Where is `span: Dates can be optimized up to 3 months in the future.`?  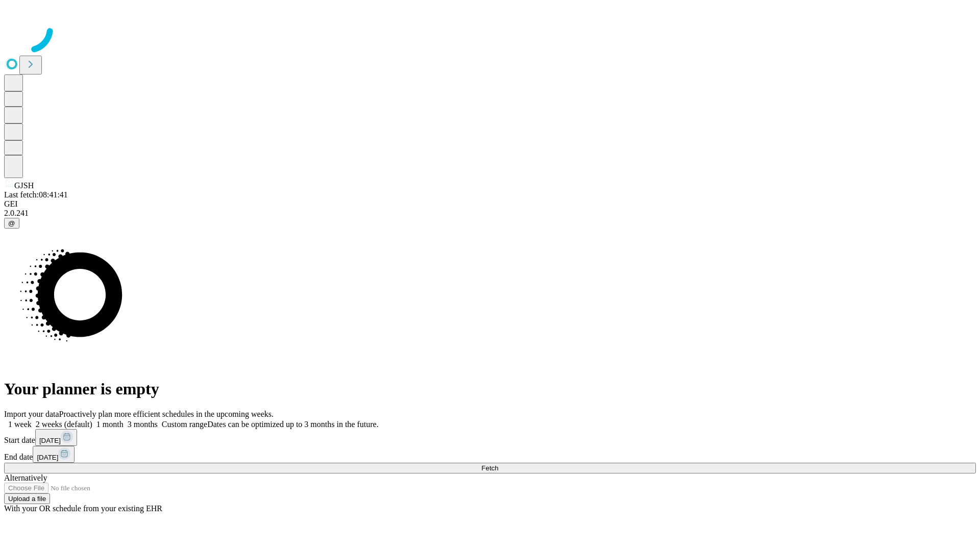 span: Dates can be optimized up to 3 months in the future. is located at coordinates (292, 424).